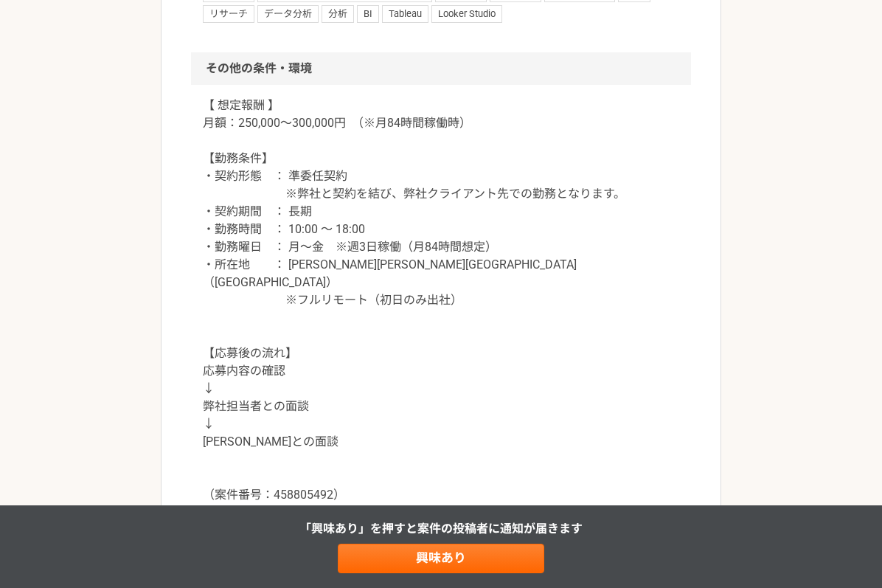  I want to click on span: Looker Studio, so click(467, 14).